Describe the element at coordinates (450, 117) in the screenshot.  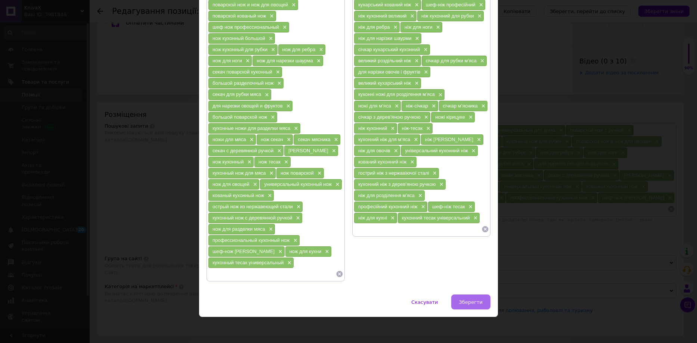
I see `span: ножі кірицуке` at that location.